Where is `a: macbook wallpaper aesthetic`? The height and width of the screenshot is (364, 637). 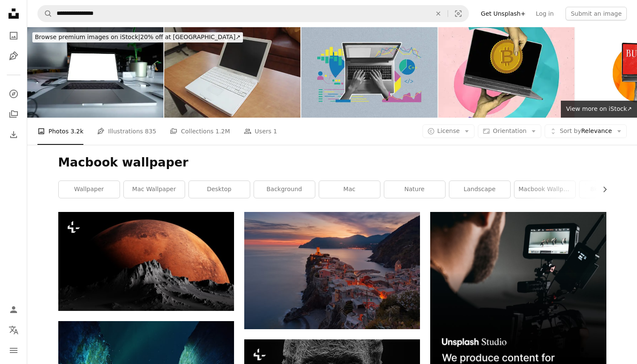 a: macbook wallpaper aesthetic is located at coordinates (545, 190).